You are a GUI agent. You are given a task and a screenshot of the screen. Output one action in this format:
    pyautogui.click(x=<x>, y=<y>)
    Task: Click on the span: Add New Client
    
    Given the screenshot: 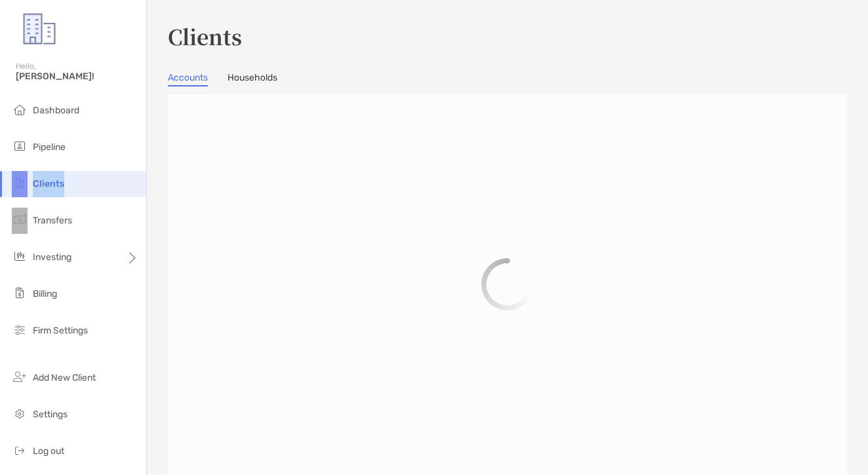 What is the action you would take?
    pyautogui.click(x=64, y=377)
    